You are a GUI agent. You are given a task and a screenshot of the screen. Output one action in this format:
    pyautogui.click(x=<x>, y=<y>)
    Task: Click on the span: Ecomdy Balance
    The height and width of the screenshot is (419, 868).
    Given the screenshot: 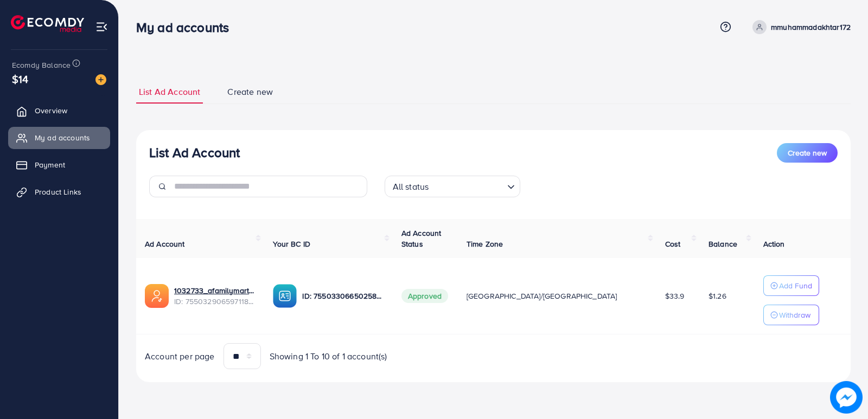 What is the action you would take?
    pyautogui.click(x=41, y=65)
    